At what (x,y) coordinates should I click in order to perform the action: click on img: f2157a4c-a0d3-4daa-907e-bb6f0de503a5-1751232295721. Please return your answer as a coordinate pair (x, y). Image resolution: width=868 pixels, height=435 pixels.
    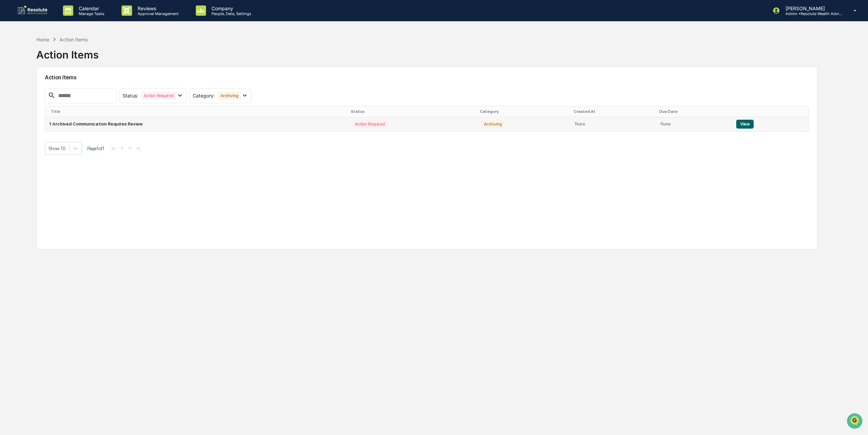
    Looking at the image, I should click on (9, 9).